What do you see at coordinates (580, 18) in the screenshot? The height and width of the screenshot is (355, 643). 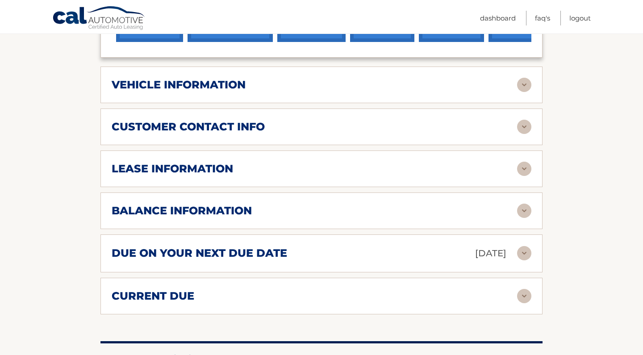 I see `a: Logout` at bounding box center [580, 18].